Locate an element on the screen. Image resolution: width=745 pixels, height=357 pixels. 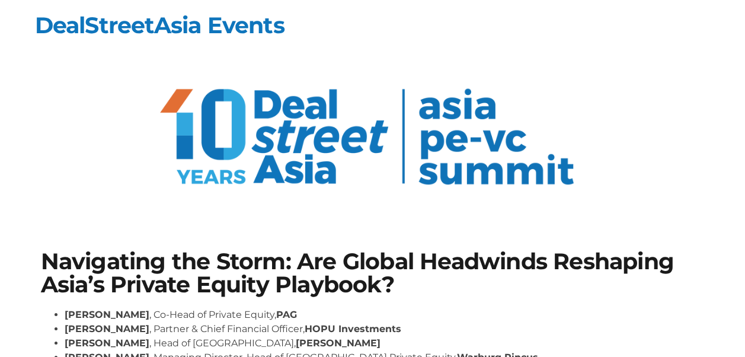
a: DealStreetAsia Events is located at coordinates (159, 25).